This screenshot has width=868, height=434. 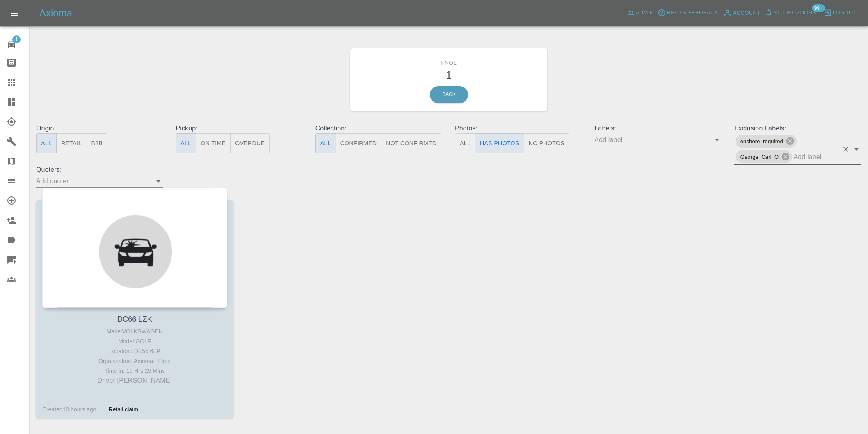 I want to click on span: onshore_required, so click(x=762, y=141).